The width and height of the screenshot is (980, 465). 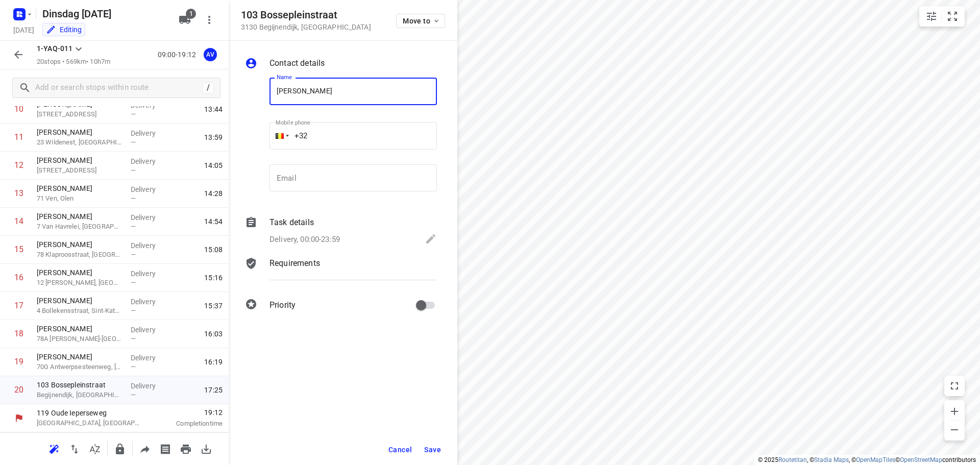 I want to click on div: 13, so click(x=19, y=193).